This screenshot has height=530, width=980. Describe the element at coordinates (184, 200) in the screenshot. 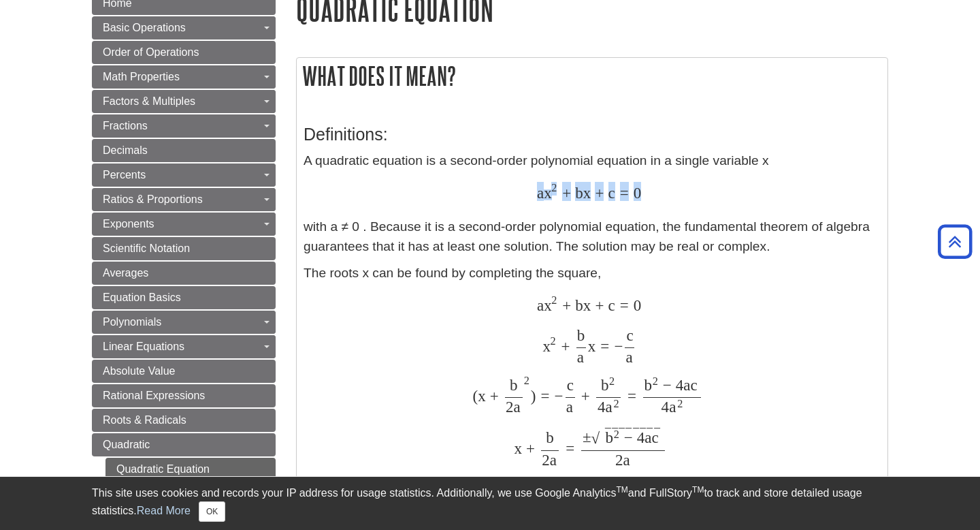

I see `a: Ratios & Proportions` at that location.